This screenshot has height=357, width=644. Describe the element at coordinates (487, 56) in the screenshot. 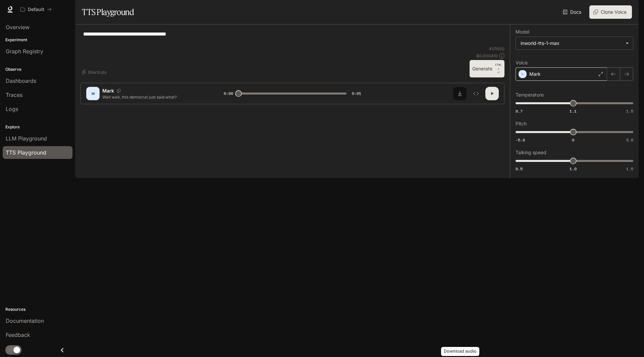

I see `p: $ 0.000410` at that location.